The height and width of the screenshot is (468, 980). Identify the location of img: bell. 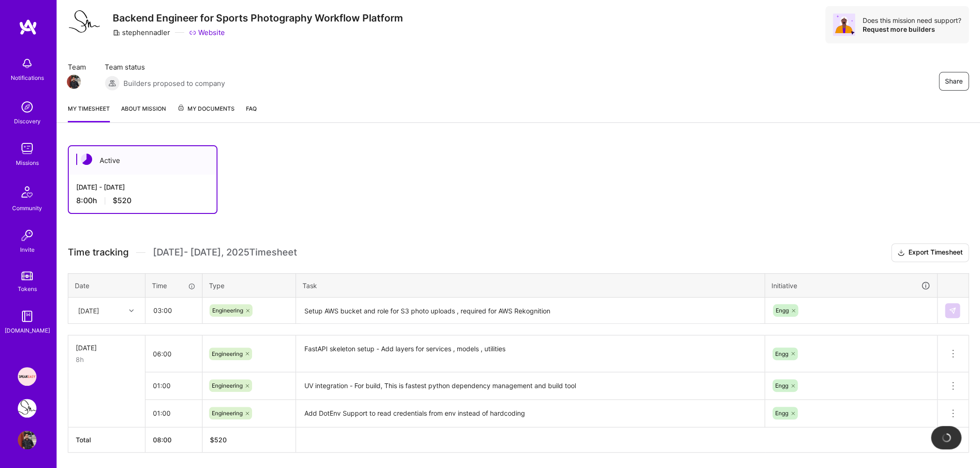
(27, 64).